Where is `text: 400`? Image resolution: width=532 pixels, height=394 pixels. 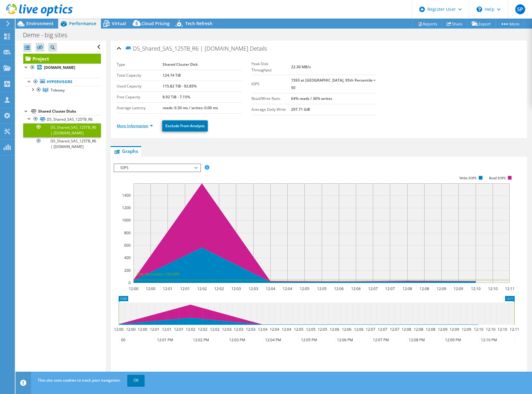
text: 400 is located at coordinates (127, 257).